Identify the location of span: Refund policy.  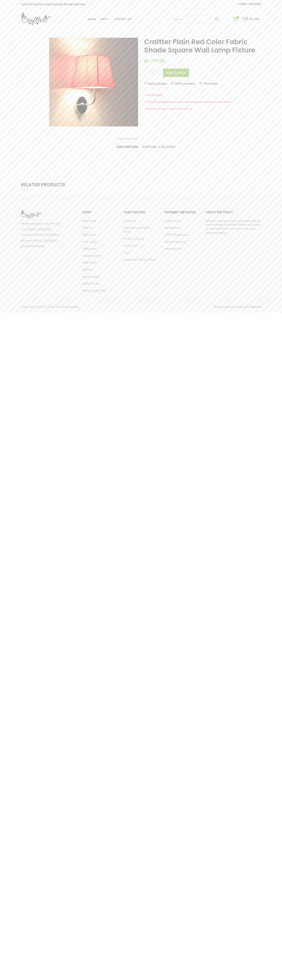
(173, 248).